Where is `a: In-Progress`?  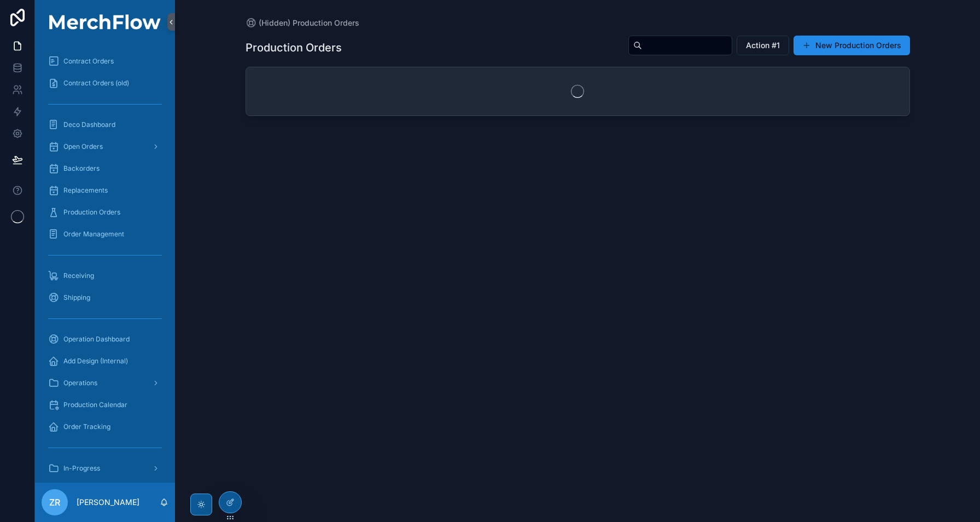 a: In-Progress is located at coordinates (105, 469).